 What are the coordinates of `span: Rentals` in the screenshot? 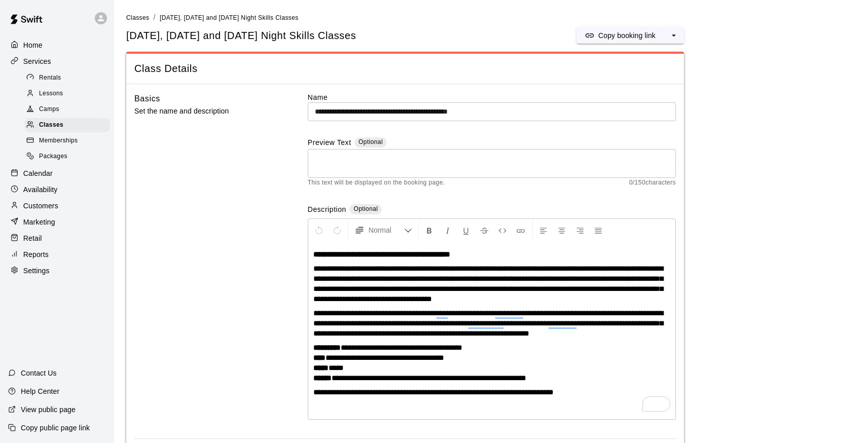 It's located at (50, 78).